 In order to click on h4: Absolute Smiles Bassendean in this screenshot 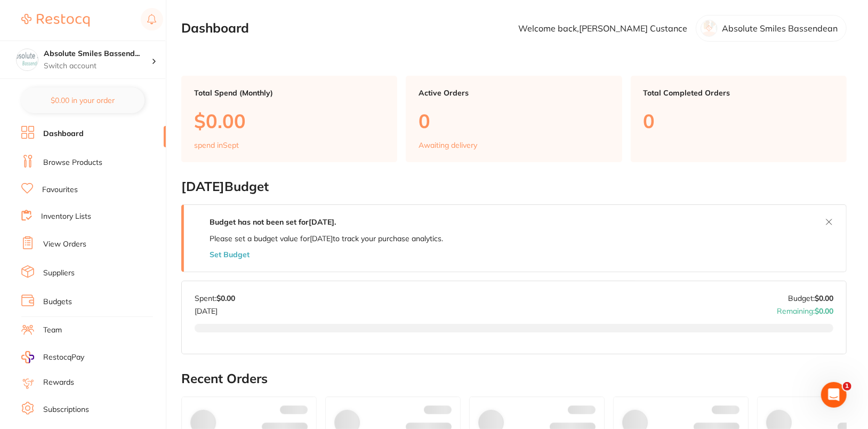, I will do `click(98, 54)`.